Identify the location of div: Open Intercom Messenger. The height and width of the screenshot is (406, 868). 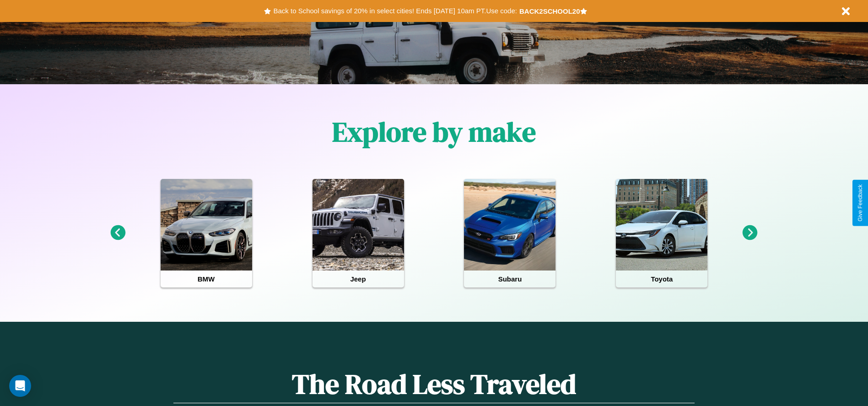
(20, 386).